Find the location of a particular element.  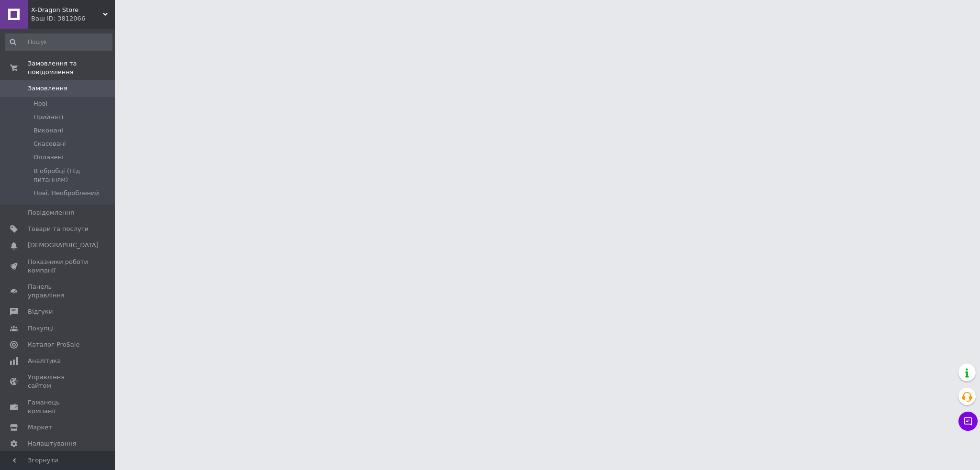

div: Ваш ID: 3812066 is located at coordinates (72, 19).